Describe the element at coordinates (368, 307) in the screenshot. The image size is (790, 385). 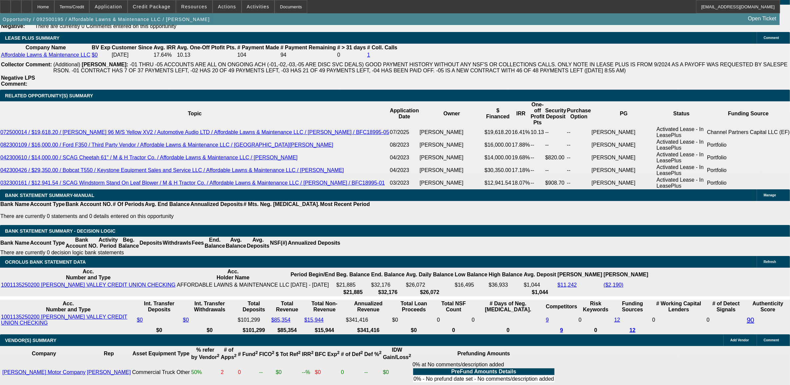
I see `th: Annualized Revenue` at that location.